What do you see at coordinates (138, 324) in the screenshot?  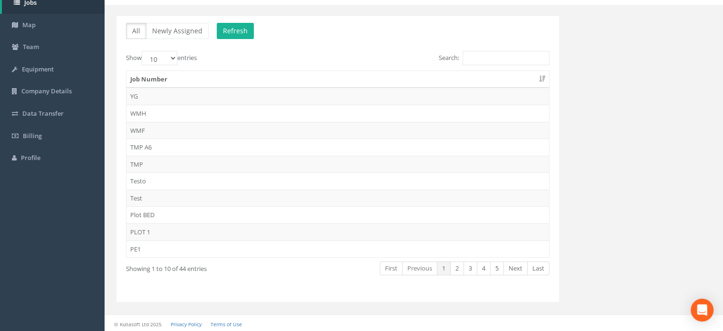 I see `small: © Kullasoft Ltd 2025` at bounding box center [138, 324].